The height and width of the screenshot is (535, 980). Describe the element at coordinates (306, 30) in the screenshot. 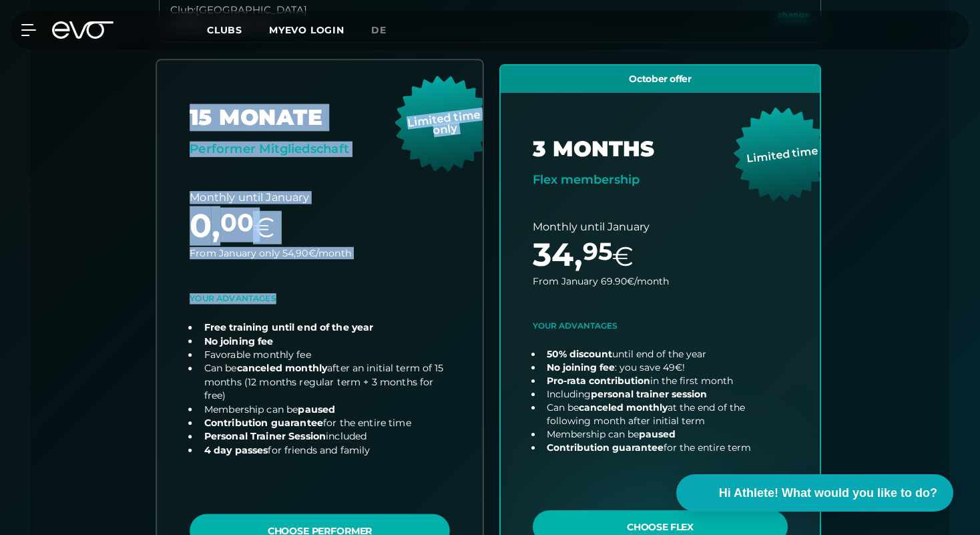

I see `a: MYEVO LOGIN` at that location.